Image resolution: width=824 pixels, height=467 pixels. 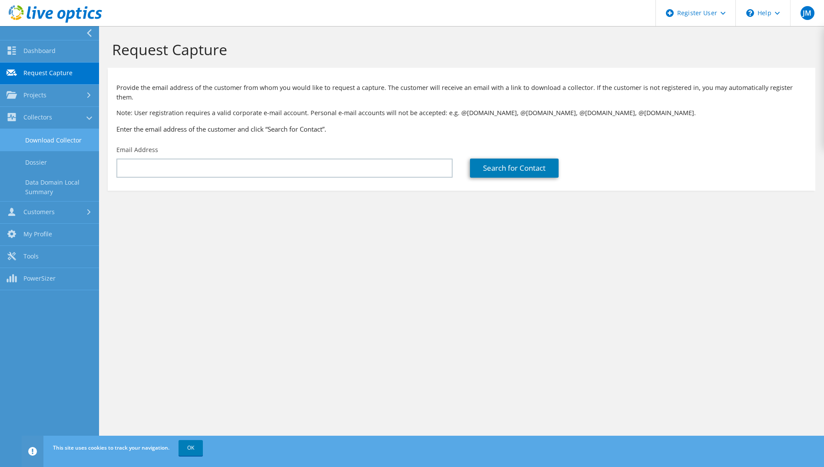 I want to click on a: Search for Contact, so click(x=514, y=168).